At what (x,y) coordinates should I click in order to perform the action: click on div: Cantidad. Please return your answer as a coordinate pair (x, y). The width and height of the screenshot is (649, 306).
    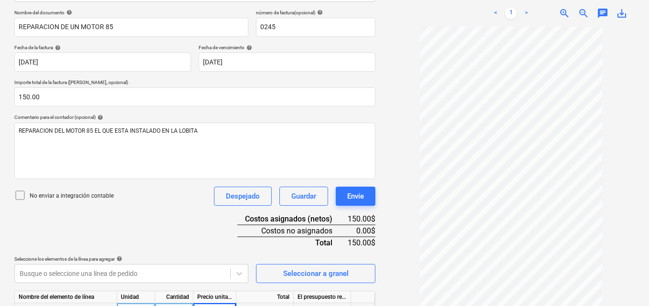
    Looking at the image, I should click on (174, 297).